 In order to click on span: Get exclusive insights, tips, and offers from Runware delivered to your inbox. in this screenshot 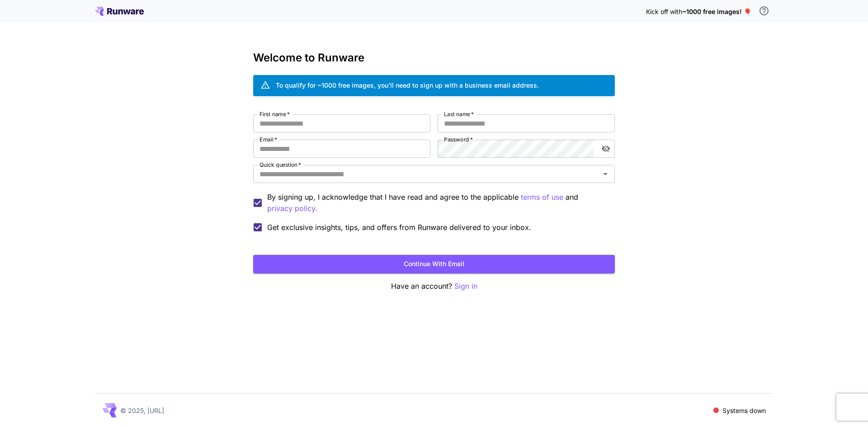, I will do `click(399, 227)`.